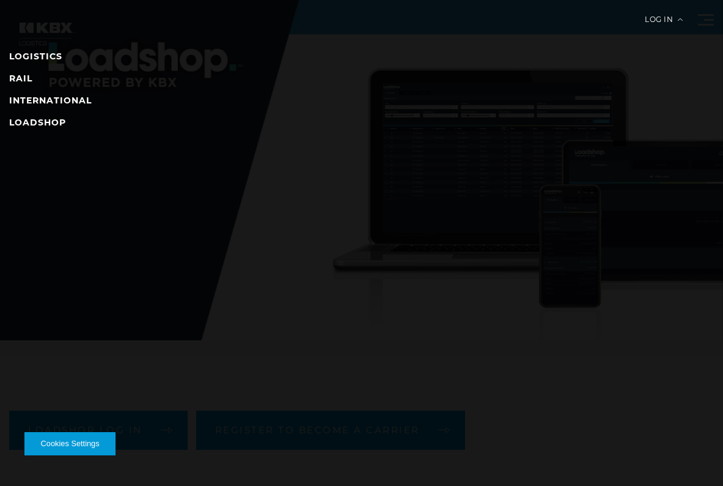 The image size is (723, 486). I want to click on a: INTERNATIONAL, so click(50, 100).